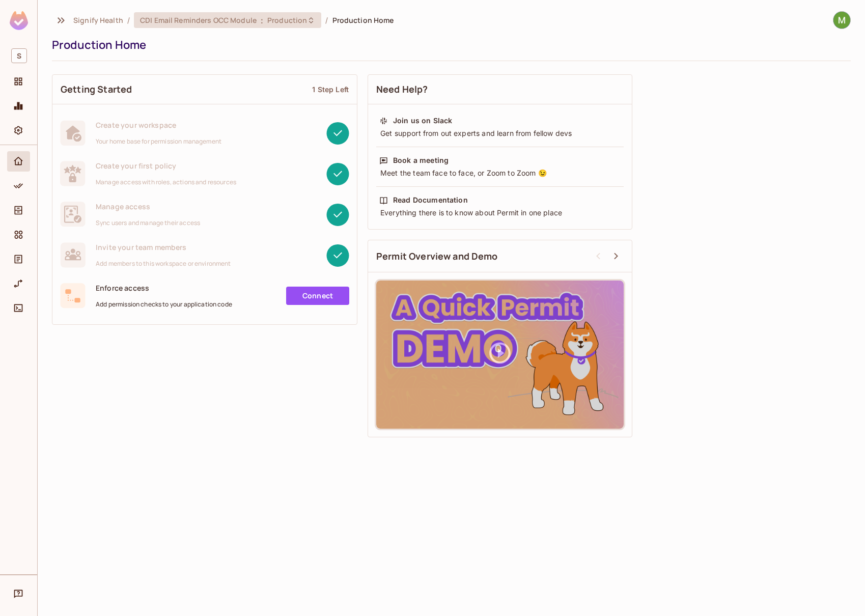 The image size is (865, 616). What do you see at coordinates (19, 186) in the screenshot?
I see `div: Policy` at bounding box center [19, 186].